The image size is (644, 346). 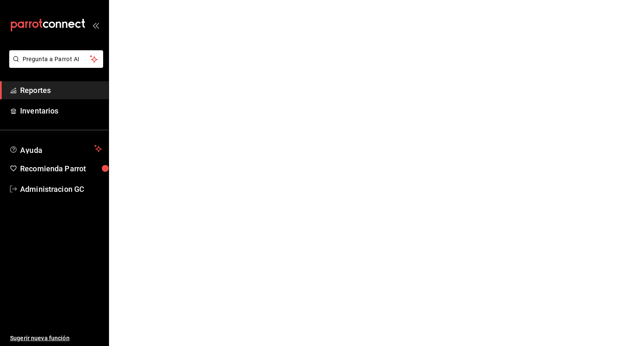 I want to click on span: Pregunta a Parrot AI, so click(x=56, y=59).